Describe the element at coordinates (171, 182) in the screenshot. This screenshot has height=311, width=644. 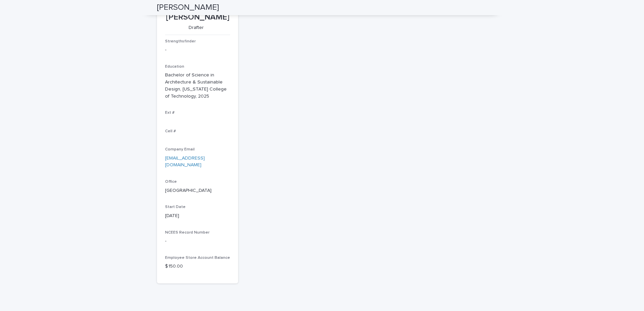
I see `span: Office` at that location.